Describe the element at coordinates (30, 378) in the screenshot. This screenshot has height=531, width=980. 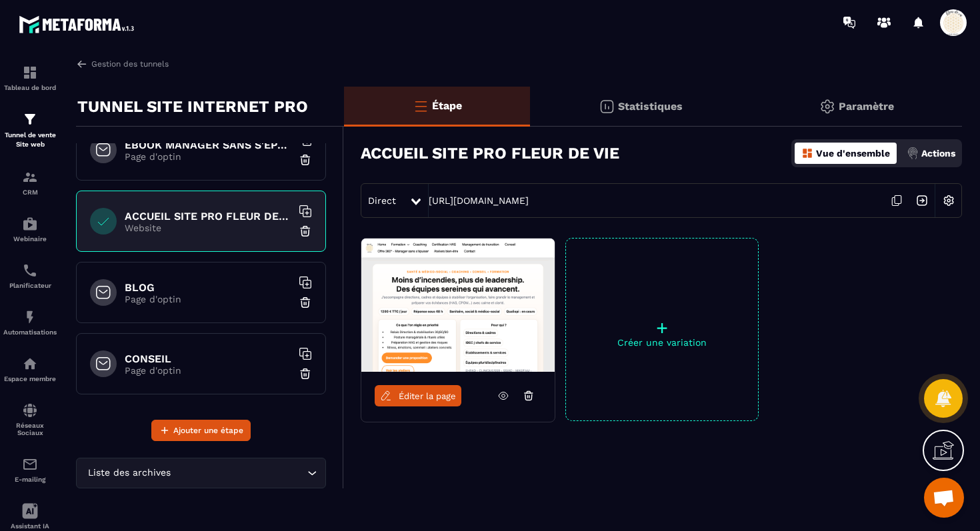
I see `p: Espace membre` at that location.